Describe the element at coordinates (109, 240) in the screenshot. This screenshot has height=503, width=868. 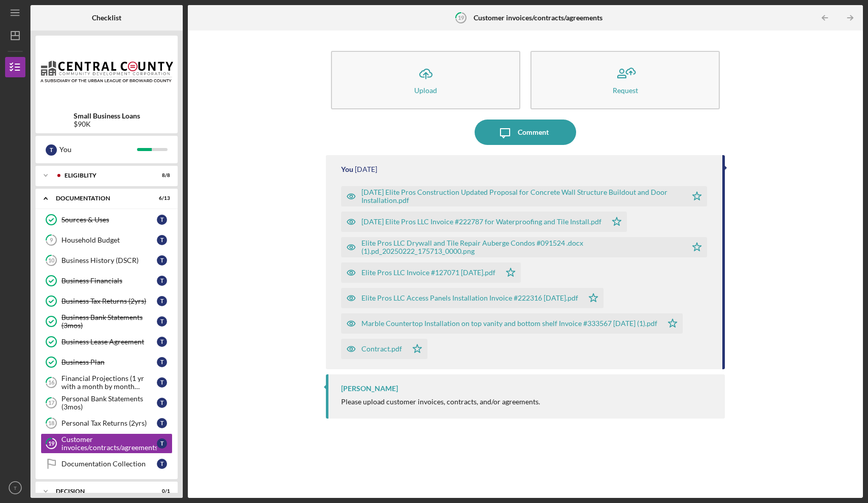
I see `div: Household Budget` at that location.